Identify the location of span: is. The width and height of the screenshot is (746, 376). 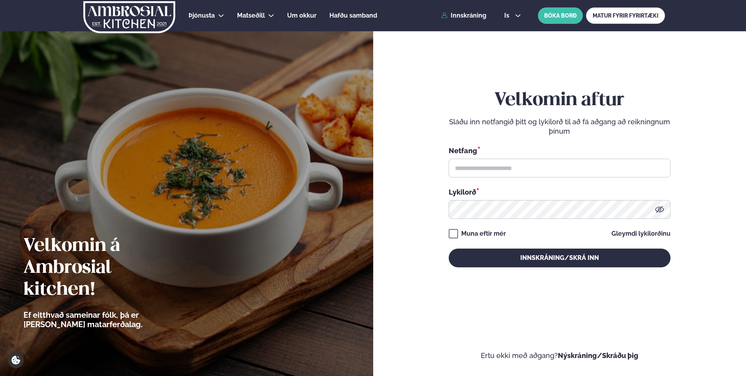
(508, 16).